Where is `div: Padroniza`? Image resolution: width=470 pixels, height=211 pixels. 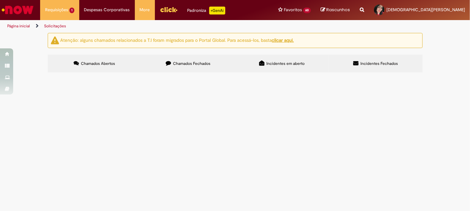 div: Padroniza is located at coordinates (206, 11).